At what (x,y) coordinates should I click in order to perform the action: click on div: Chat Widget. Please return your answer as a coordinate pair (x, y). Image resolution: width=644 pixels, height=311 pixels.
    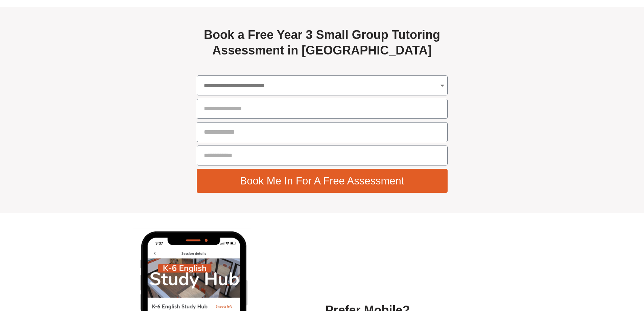
    Looking at the image, I should click on (588, 273).